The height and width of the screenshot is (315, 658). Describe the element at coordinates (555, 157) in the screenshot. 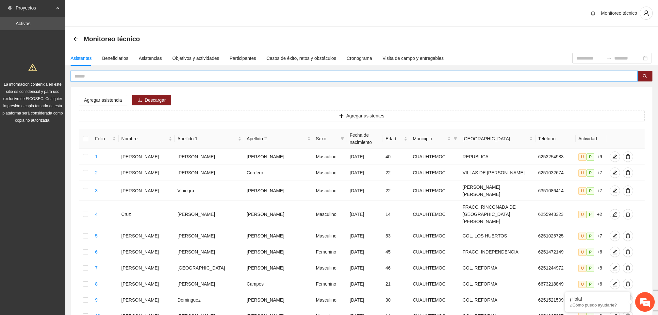

I see `td: 6253254983` at that location.